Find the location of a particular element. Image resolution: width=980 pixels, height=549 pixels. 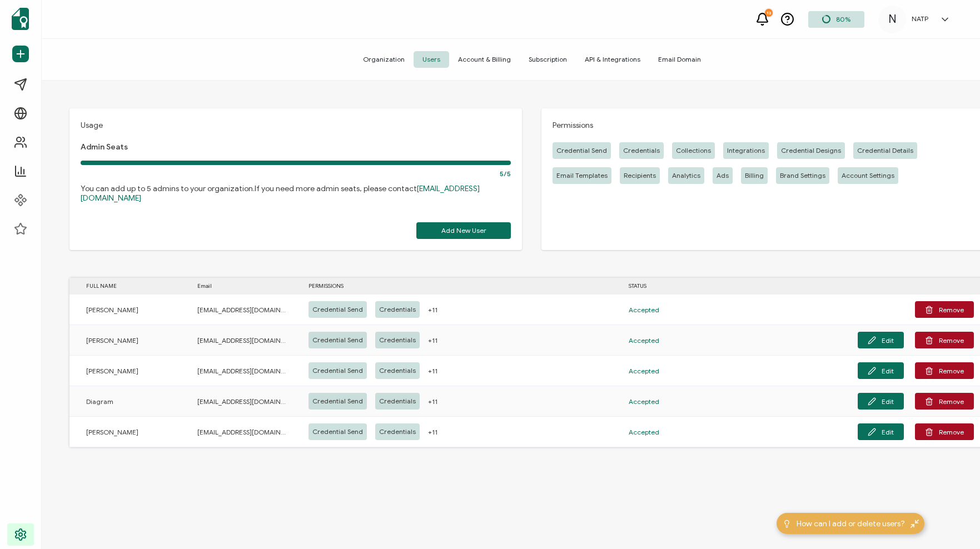

span: Collections is located at coordinates (693, 151).